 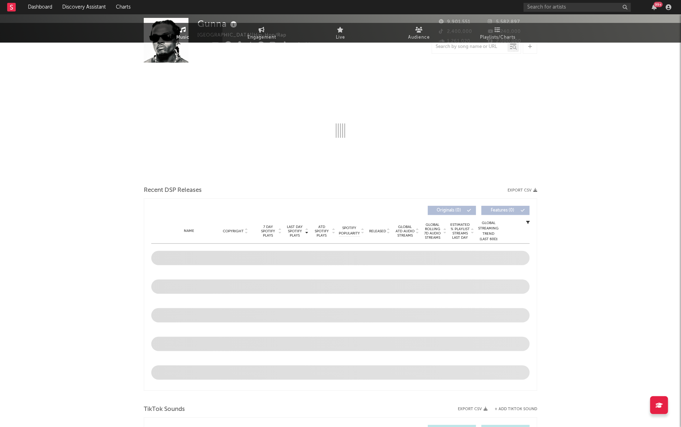 What do you see at coordinates (455, 22) in the screenshot?
I see `span: 9,901,551` at bounding box center [455, 22].